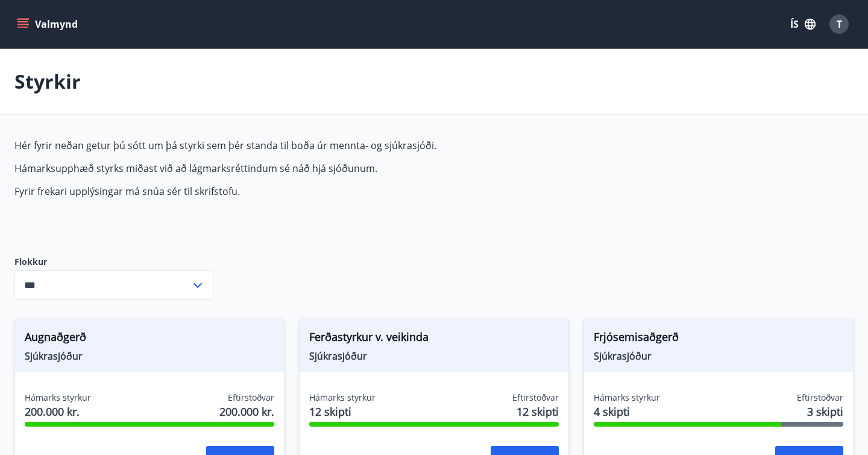 Image resolution: width=868 pixels, height=455 pixels. I want to click on p: Hámarksupphæð styrks miðast við að lágmarksréttindum sé náð hjá sjóðunum., so click(299, 168).